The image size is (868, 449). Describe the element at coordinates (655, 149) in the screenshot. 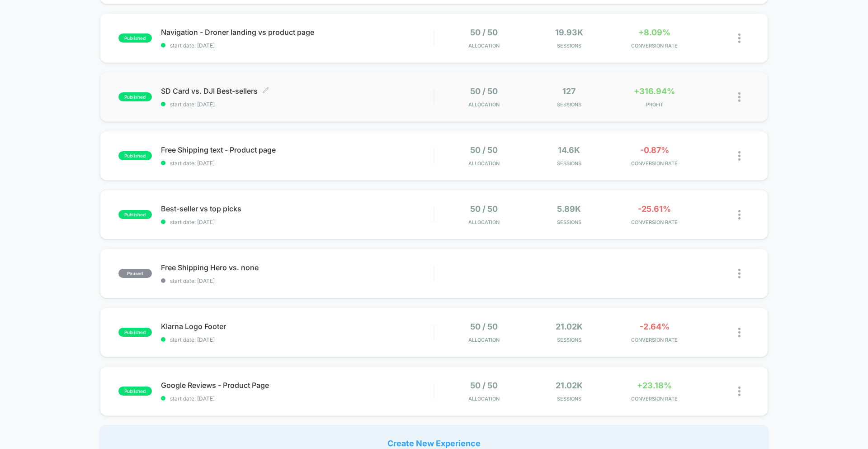

I see `span: -0.87%` at that location.